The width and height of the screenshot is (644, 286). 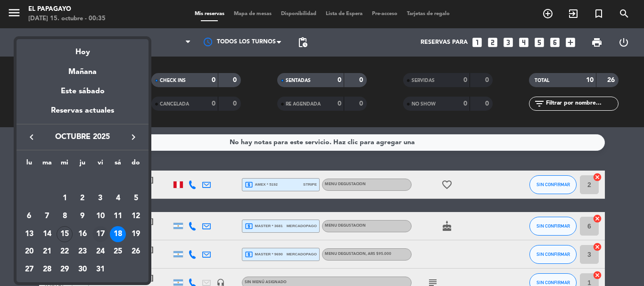 What do you see at coordinates (100, 270) in the screenshot?
I see `div: 31` at bounding box center [100, 270].